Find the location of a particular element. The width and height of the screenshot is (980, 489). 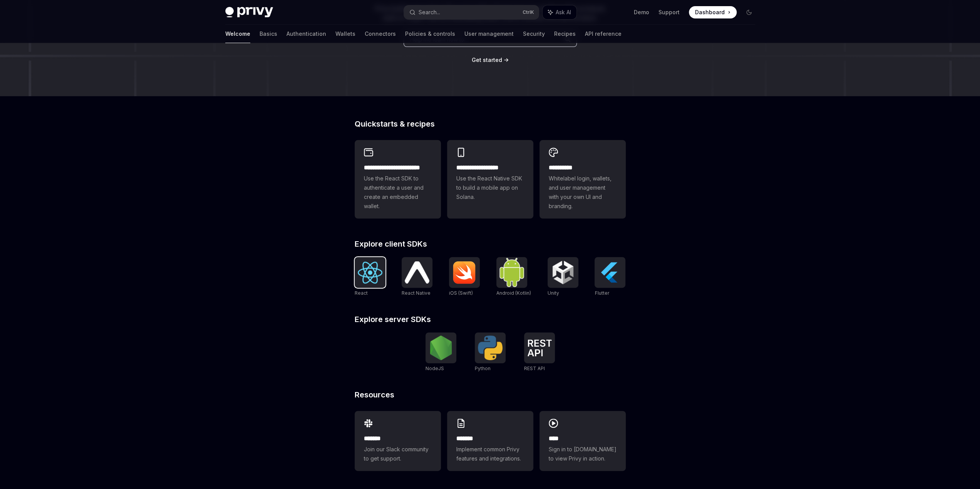

span: Ask AI is located at coordinates (564, 12).